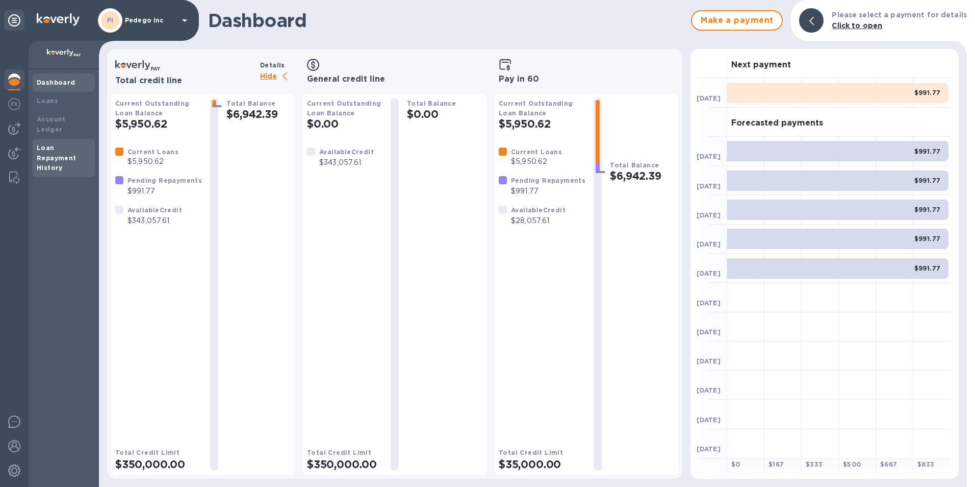  I want to click on b: PI, so click(110, 20).